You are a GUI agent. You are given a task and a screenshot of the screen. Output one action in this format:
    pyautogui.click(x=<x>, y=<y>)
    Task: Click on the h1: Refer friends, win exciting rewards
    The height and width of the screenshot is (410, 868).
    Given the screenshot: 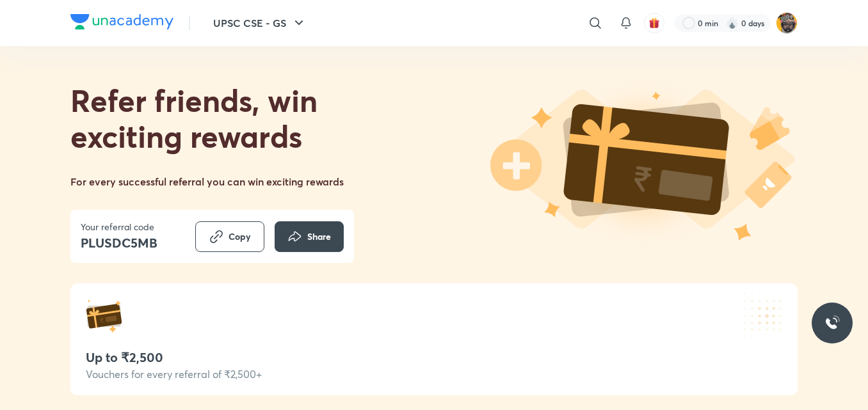 What is the action you would take?
    pyautogui.click(x=212, y=118)
    